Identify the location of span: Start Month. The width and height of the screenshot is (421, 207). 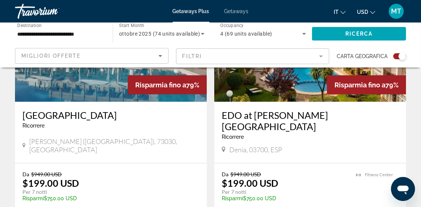
(132, 26).